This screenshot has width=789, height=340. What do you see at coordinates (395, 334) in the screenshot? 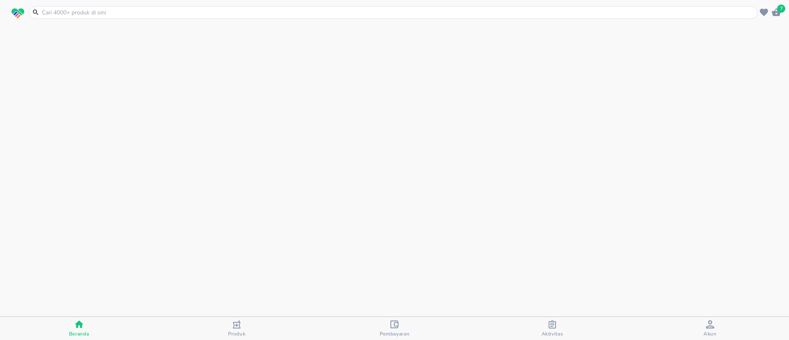
I see `span: Pembayaran` at bounding box center [395, 334].